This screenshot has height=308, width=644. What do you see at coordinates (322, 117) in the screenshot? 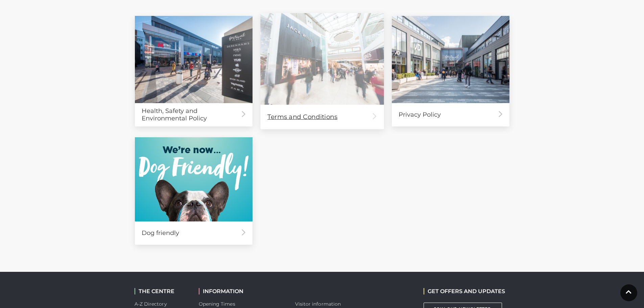
I see `div: Terms and Conditions` at bounding box center [322, 117].